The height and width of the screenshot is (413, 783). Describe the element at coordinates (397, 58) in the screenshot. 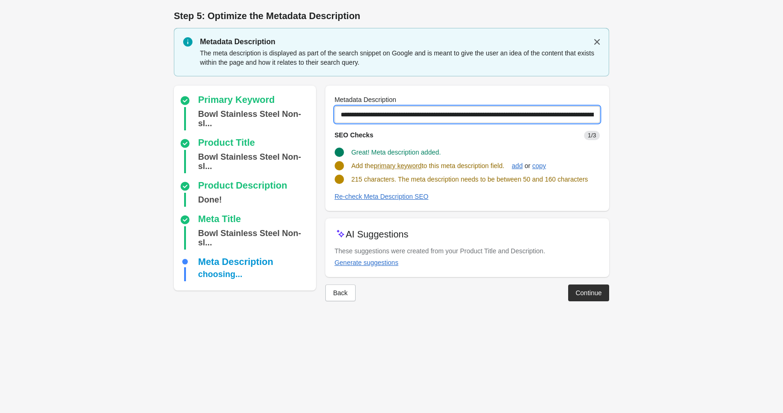

I see `span: The meta description is displayed as part of the search snippet on Google and is meant to give th...` at that location.